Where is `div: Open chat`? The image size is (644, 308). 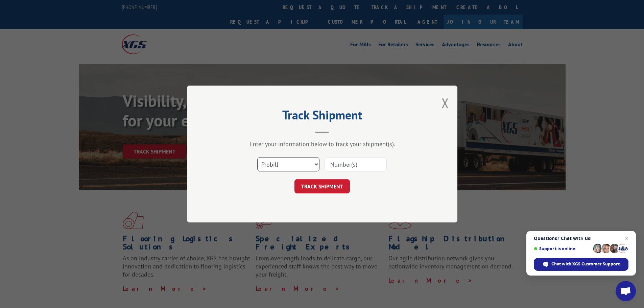
div: Open chat is located at coordinates (626, 291).